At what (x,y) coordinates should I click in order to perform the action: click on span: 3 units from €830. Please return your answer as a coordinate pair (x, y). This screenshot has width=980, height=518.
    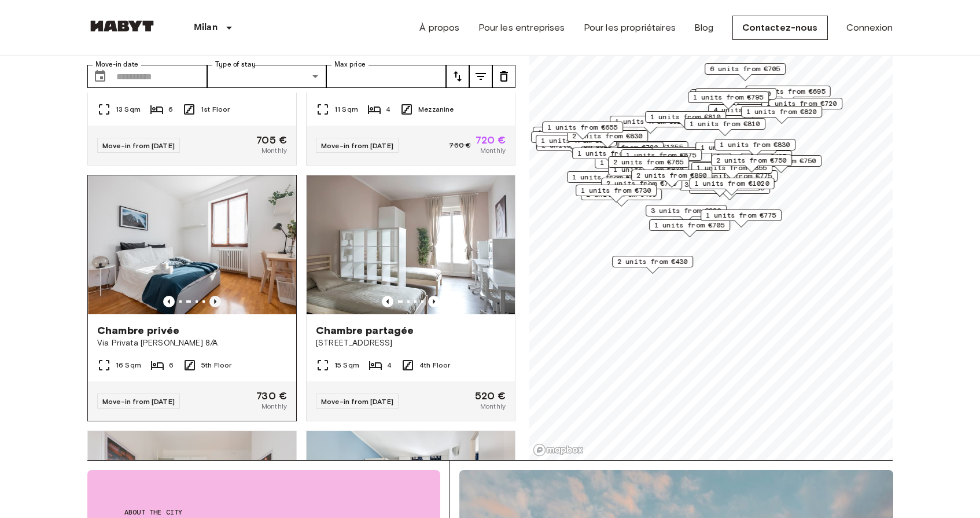
    Looking at the image, I should click on (686, 211).